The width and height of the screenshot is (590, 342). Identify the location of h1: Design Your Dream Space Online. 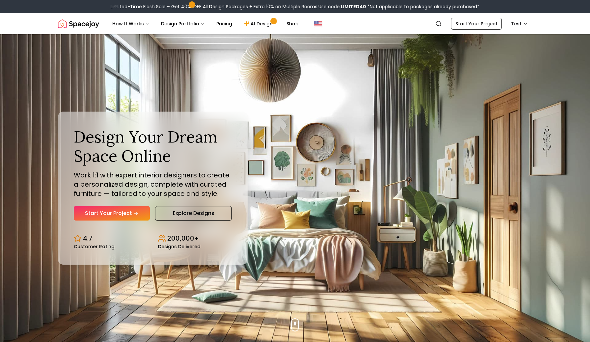
(153, 146).